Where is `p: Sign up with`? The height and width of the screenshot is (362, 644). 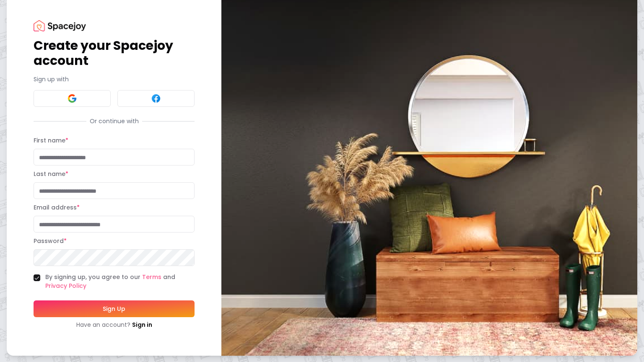
p: Sign up with is located at coordinates (114, 79).